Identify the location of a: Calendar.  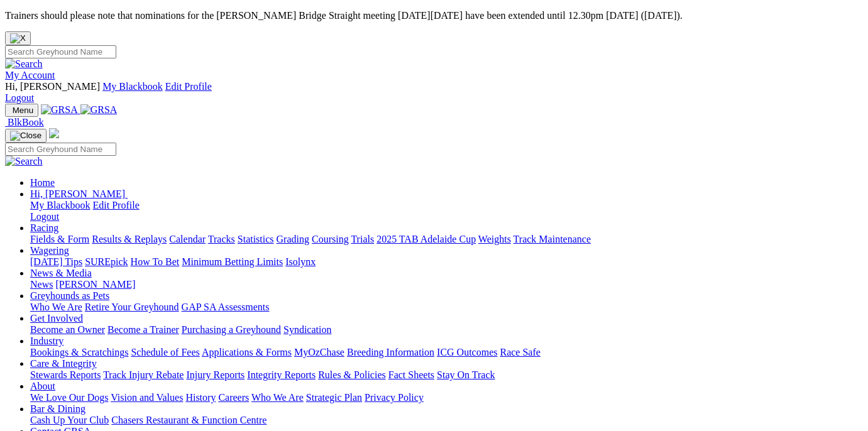
(187, 239).